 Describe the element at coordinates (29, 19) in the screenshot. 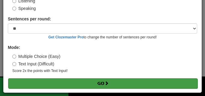

I see `label: Sentences per round:` at that location.